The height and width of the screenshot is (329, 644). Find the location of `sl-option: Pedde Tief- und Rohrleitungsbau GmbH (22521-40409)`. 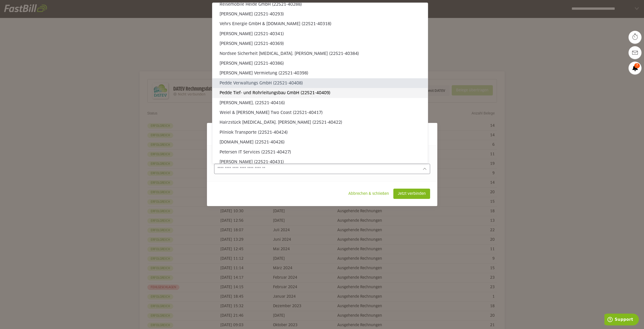

sl-option: Pedde Tief- und Rohrleitungsbau GmbH (22521-40409) is located at coordinates (320, 93).